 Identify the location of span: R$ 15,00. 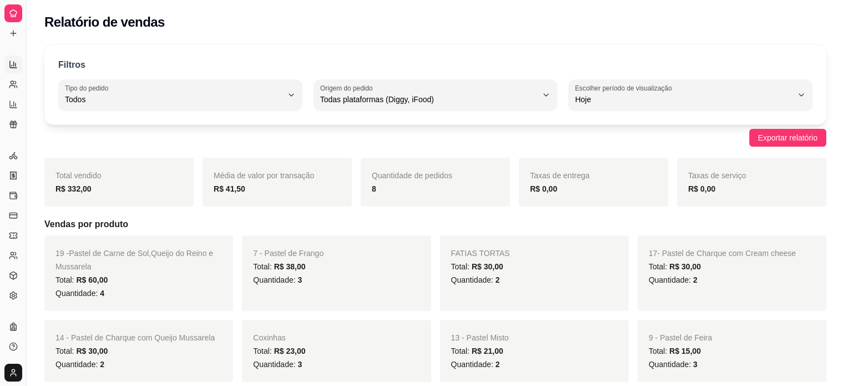
(685, 351).